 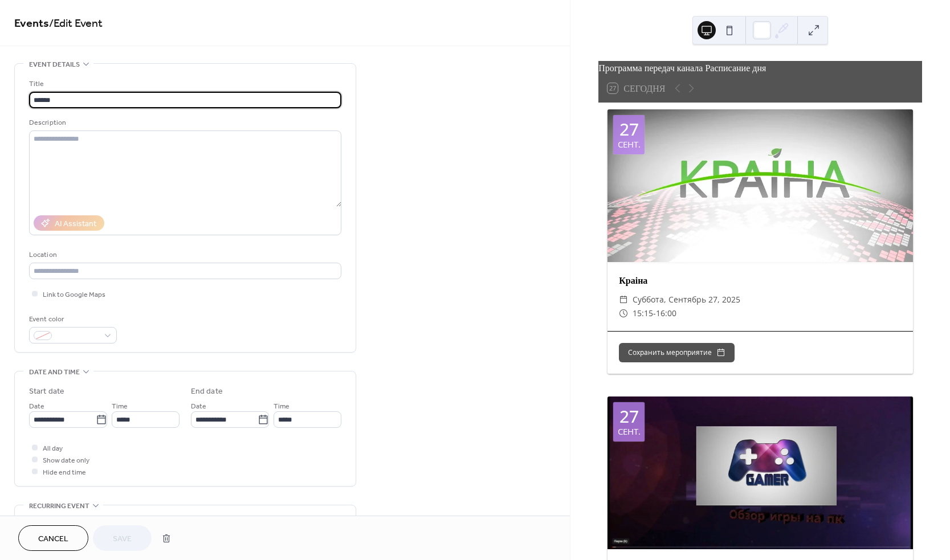 I want to click on a: Events, so click(x=32, y=24).